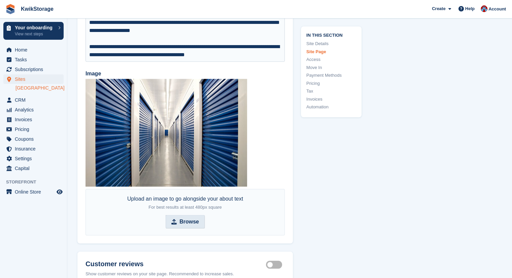 The width and height of the screenshot is (512, 278). Describe the element at coordinates (35, 69) in the screenshot. I see `span: Subscriptions` at that location.